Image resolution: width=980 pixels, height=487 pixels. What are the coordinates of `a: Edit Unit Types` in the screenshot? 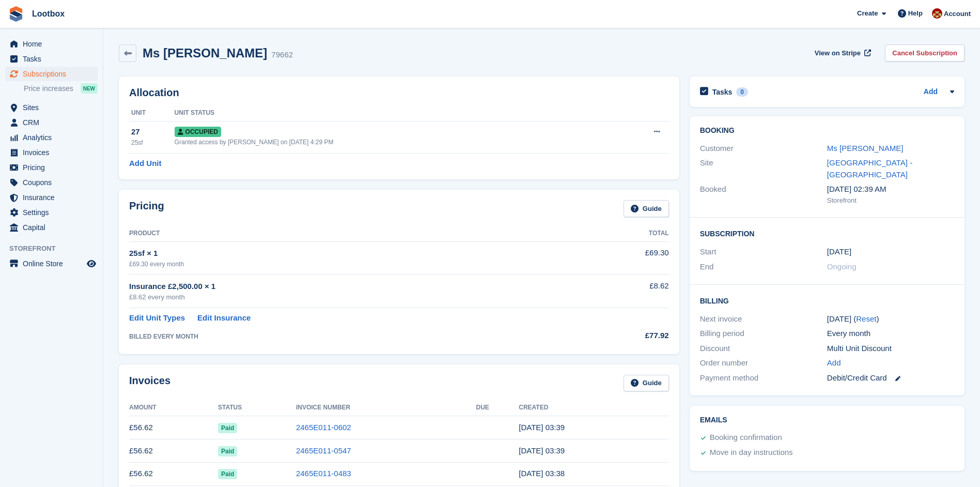 It's located at (157, 318).